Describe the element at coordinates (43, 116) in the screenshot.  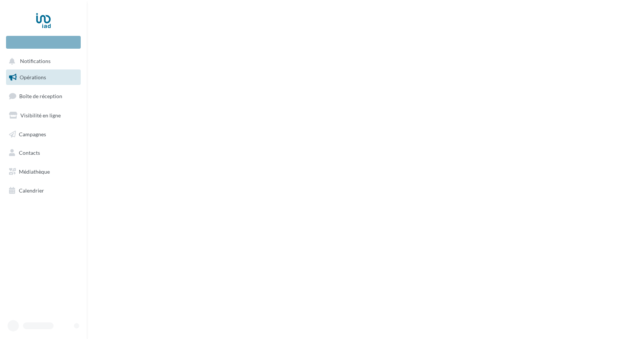
I see `a: Visibilité en ligne` at that location.